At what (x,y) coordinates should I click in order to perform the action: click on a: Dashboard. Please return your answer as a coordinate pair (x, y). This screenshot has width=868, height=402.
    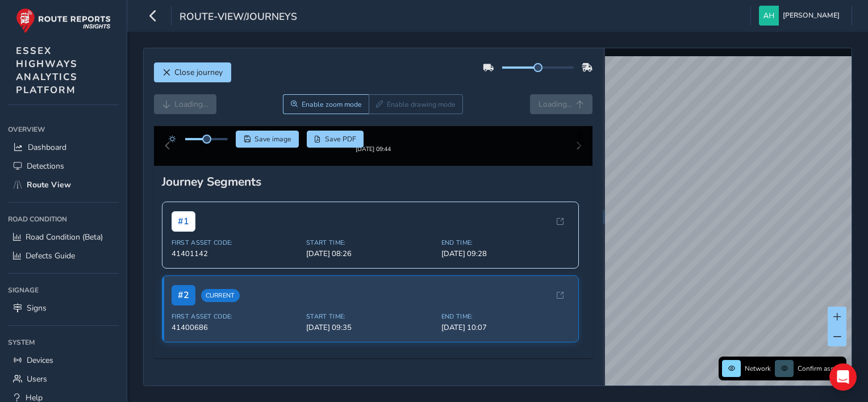
    Looking at the image, I should click on (63, 147).